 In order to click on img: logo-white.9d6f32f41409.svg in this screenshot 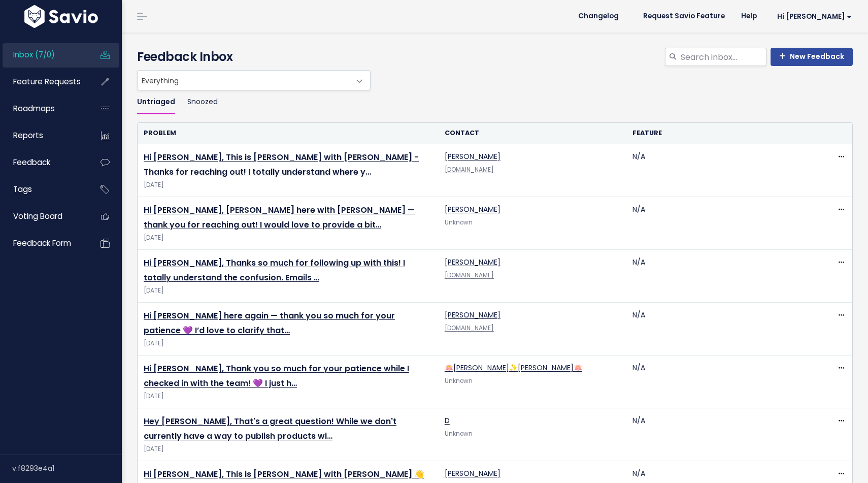, I will do `click(61, 16)`.